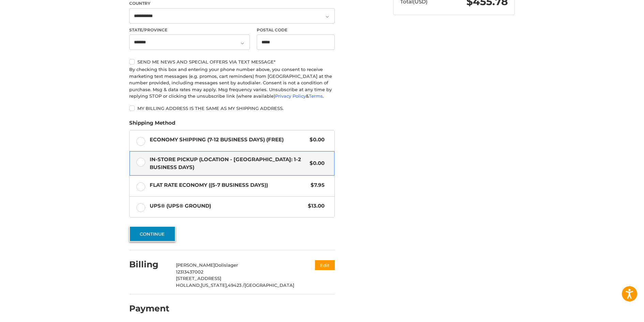 The image size is (644, 322). I want to click on span: 49423 /, so click(236, 285).